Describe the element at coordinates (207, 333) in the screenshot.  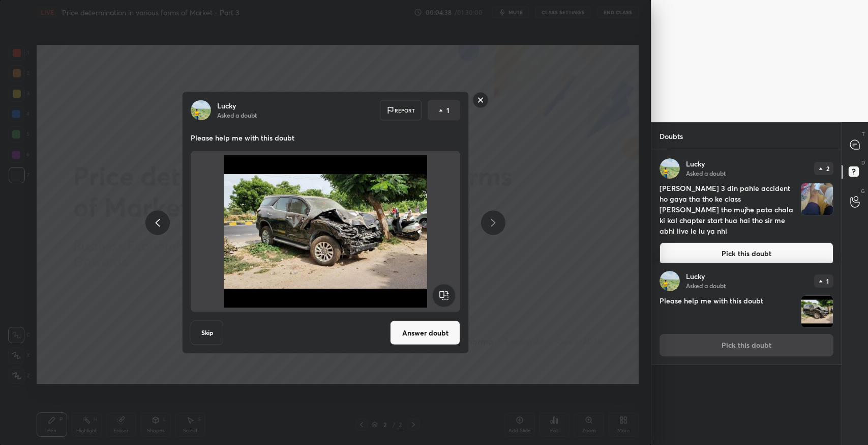
I see `button: Skip` at that location.